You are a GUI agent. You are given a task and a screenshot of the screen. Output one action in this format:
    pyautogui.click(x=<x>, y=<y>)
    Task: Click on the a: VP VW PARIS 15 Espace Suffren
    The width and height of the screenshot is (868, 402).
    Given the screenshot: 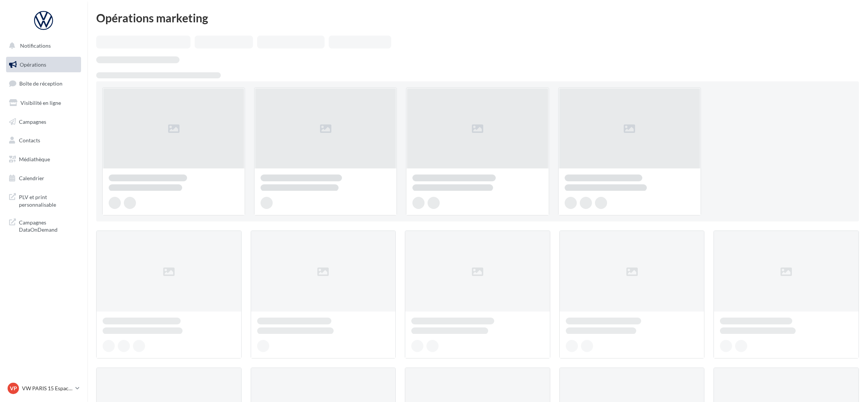 What is the action you would take?
    pyautogui.click(x=43, y=388)
    